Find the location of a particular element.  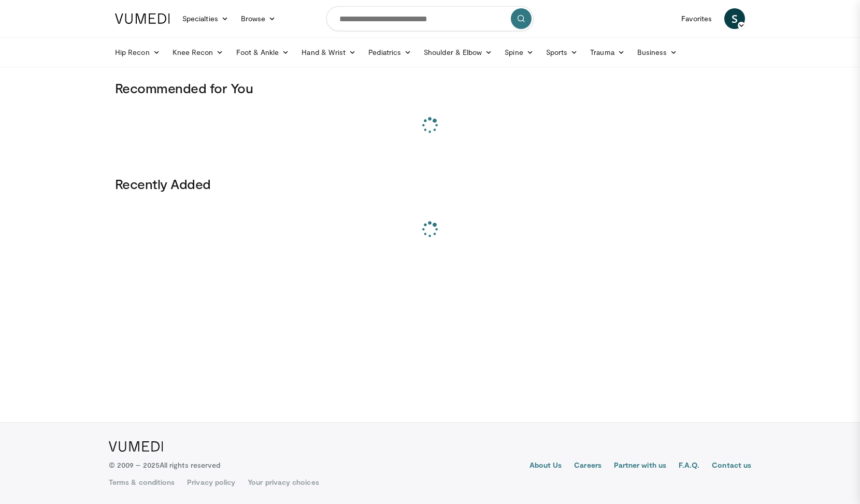

input: Search topics, interventions is located at coordinates (430, 19).